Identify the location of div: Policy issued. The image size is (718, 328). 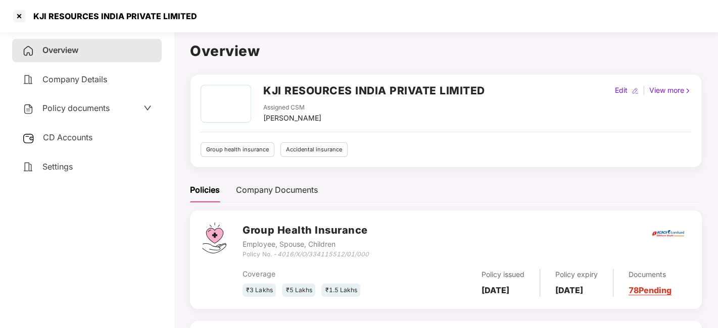
(502, 275).